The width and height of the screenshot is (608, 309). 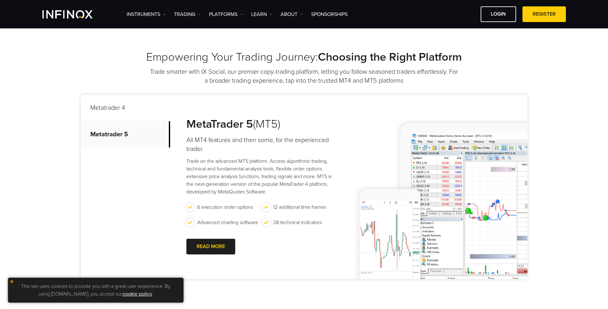 I want to click on p: Advanced charting software, so click(x=228, y=222).